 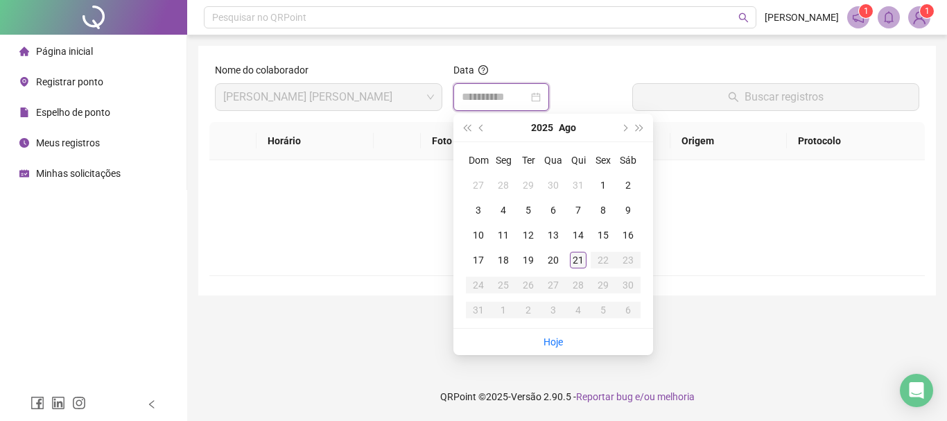 I want to click on span: search, so click(x=744, y=17).